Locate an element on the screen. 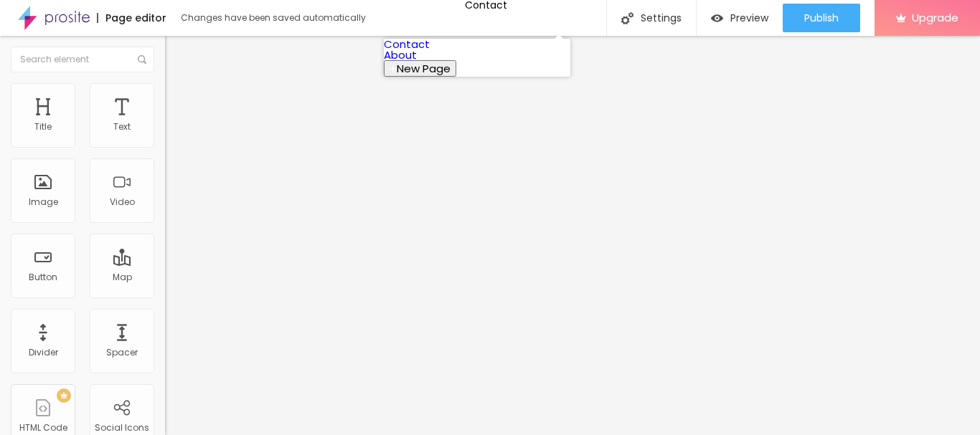 The width and height of the screenshot is (980, 435). span: Upgrade is located at coordinates (935, 18).